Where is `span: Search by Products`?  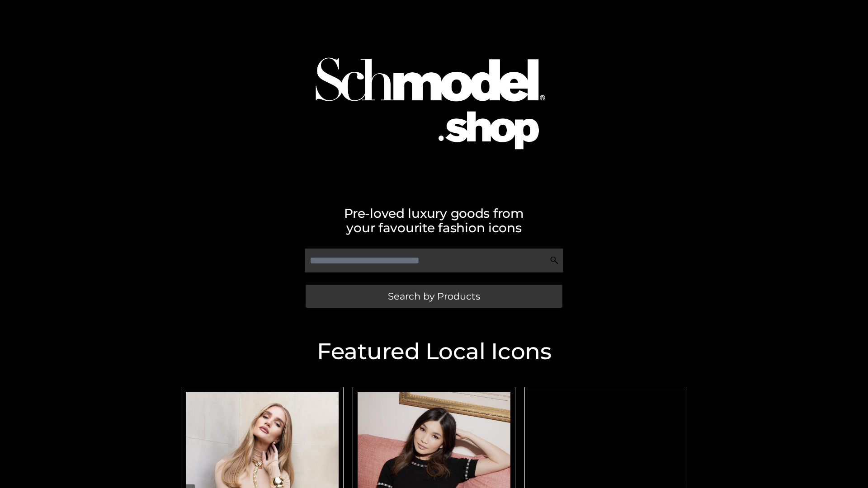
span: Search by Products is located at coordinates (434, 296).